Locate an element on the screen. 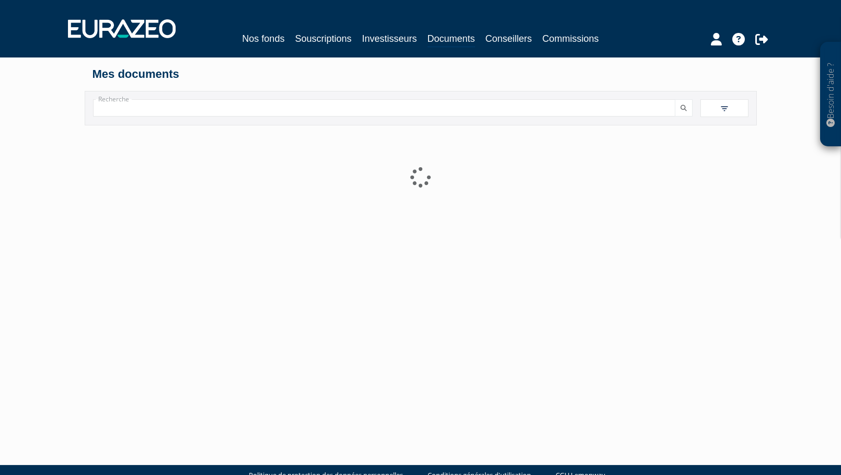 This screenshot has height=475, width=841. img: filter.svg is located at coordinates (724, 109).